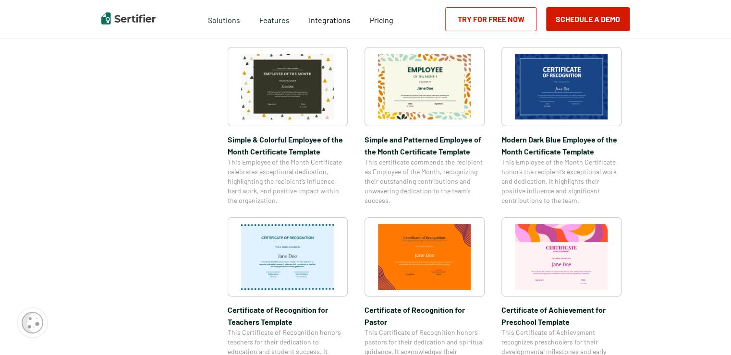  Describe the element at coordinates (562, 182) in the screenshot. I see `span: This Employee of the Month Certificate honors the recipient’s exceptional work and dedication. It...` at that location.